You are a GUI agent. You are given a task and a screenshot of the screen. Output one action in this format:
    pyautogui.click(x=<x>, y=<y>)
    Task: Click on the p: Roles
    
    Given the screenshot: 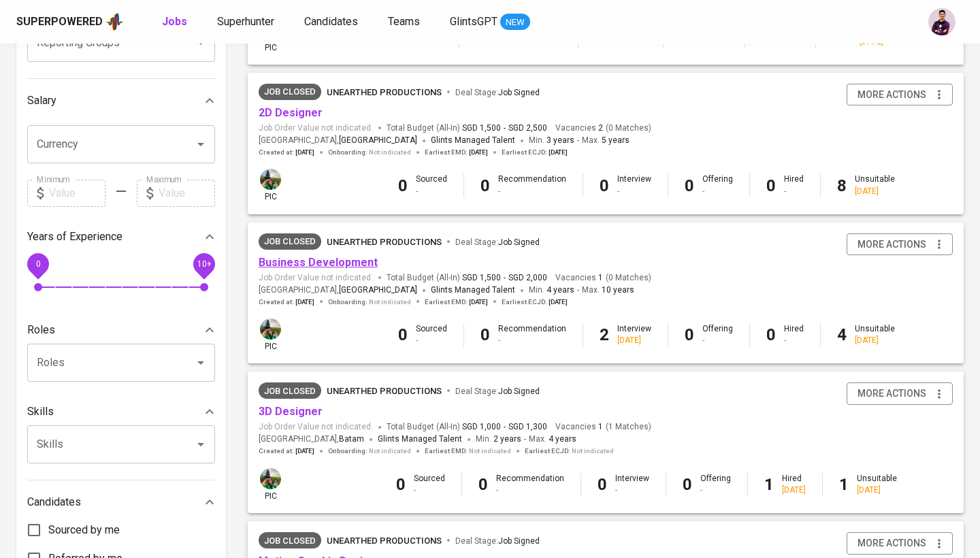 What is the action you would take?
    pyautogui.click(x=41, y=330)
    